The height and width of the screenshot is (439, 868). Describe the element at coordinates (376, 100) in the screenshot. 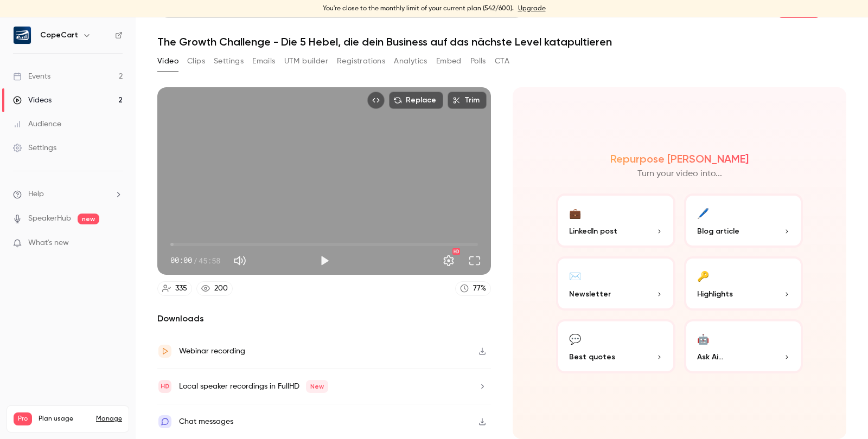

I see `button: Embed video` at that location.